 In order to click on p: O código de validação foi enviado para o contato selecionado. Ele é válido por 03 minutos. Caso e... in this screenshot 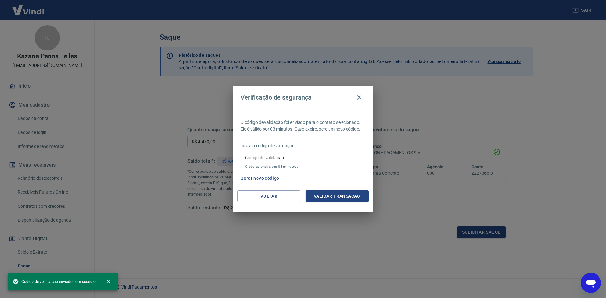, I will do `click(303, 126)`.